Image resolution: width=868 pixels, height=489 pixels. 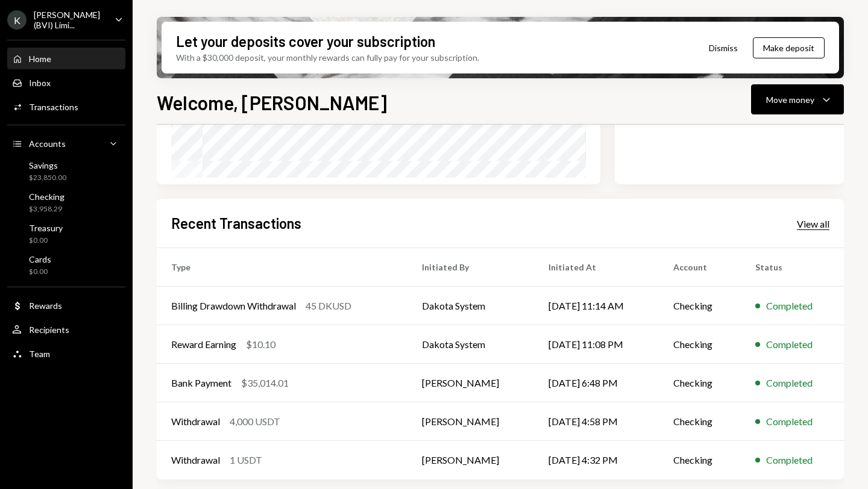 What do you see at coordinates (260, 345) in the screenshot?
I see `div: $10.10` at bounding box center [260, 345].